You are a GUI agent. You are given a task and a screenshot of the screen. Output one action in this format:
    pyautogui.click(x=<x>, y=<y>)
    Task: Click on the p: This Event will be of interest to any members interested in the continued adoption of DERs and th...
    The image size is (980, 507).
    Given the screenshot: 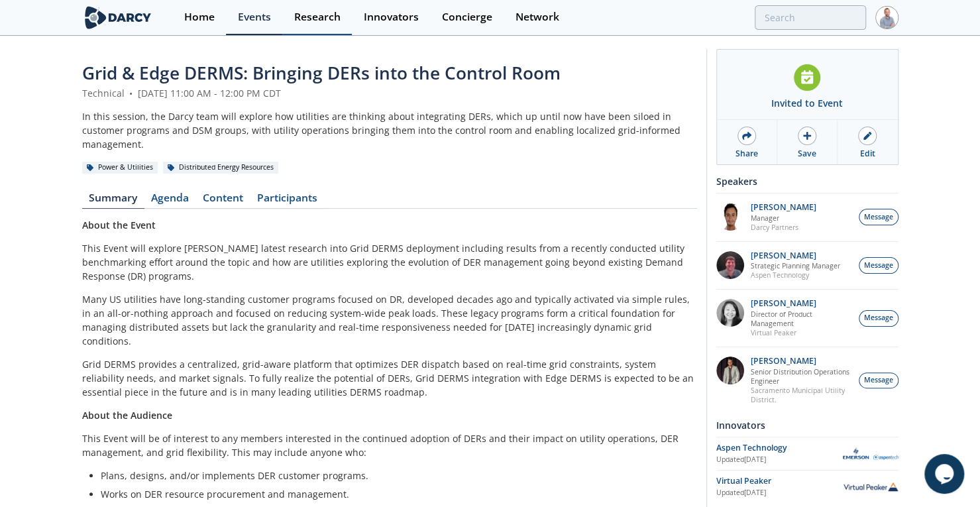 What is the action you would take?
    pyautogui.click(x=390, y=445)
    